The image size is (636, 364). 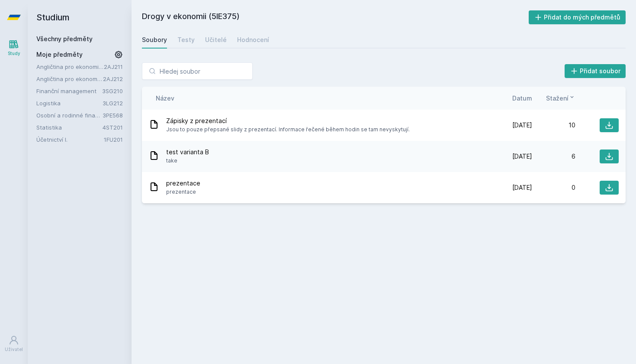 What do you see at coordinates (198, 71) in the screenshot?
I see `input: Hledej soubor` at bounding box center [198, 71].